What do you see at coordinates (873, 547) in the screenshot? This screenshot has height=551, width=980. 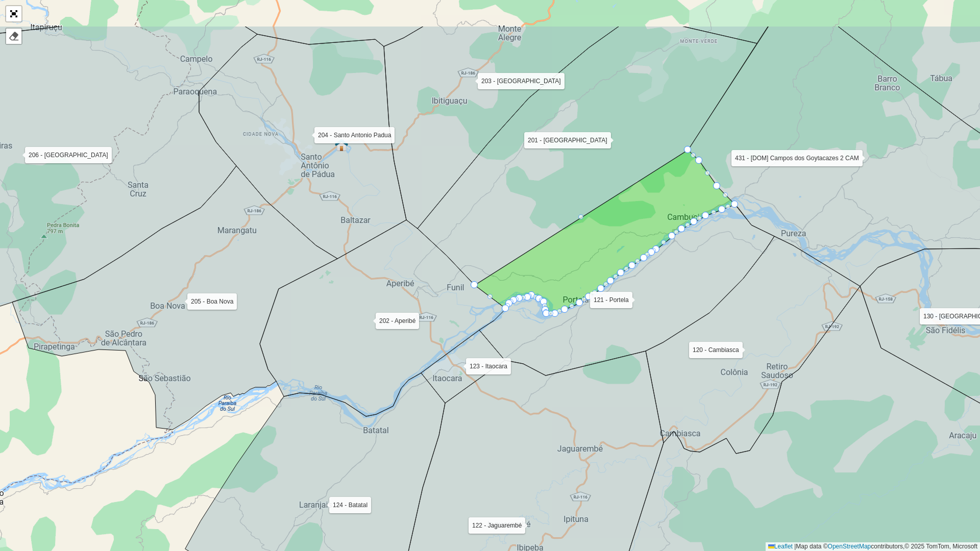 I see `div: Map data © contributors,© 2025 TomTom, Microsoft` at bounding box center [873, 547].